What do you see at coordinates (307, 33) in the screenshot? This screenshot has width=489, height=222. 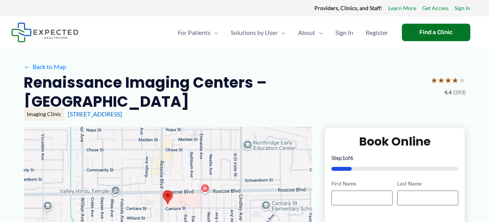 I see `span: About` at bounding box center [307, 33].